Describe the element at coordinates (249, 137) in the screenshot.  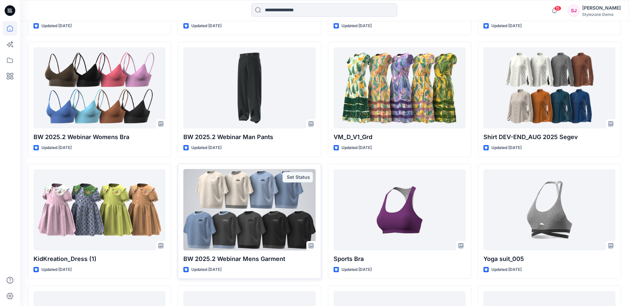
I see `p: BW 2025.2 Webinar Man Pants` at that location.